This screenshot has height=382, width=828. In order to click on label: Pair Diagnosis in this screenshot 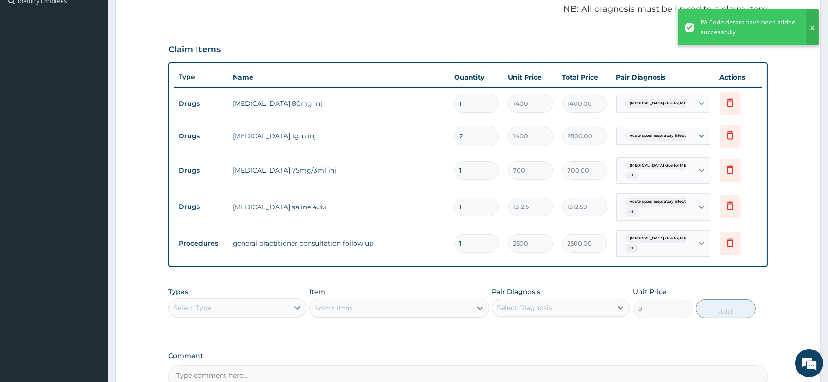, I will do `click(516, 292)`.